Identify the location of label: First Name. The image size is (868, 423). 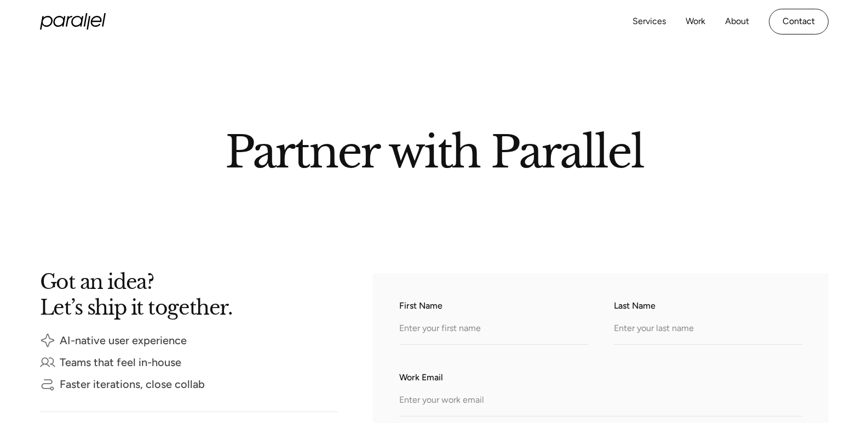
(494, 306).